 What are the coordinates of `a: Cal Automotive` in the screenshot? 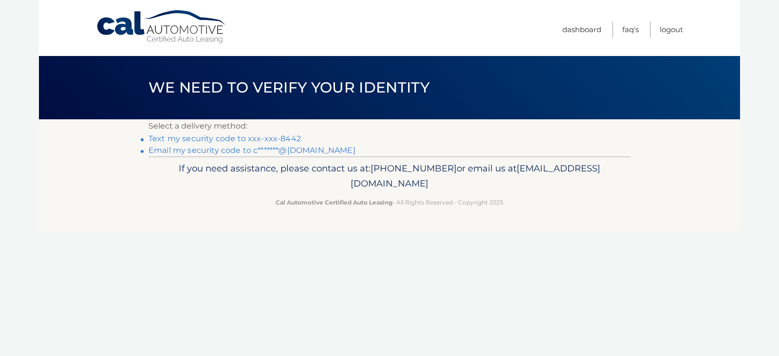 It's located at (162, 27).